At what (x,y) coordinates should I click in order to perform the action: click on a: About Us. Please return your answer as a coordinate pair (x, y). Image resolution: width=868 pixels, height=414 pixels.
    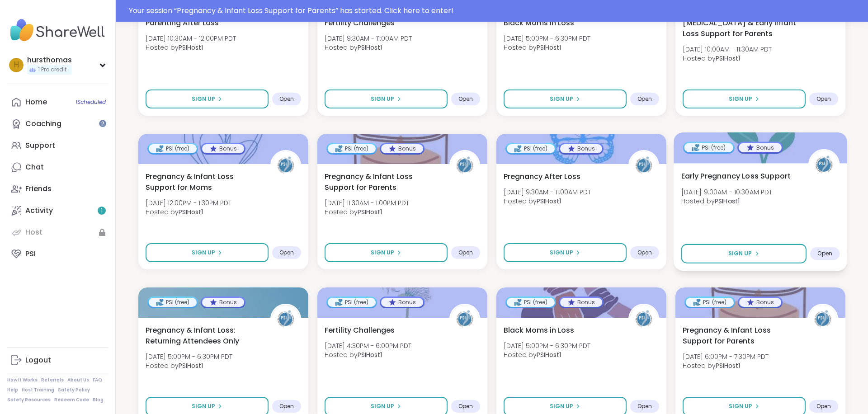
    Looking at the image, I should click on (78, 380).